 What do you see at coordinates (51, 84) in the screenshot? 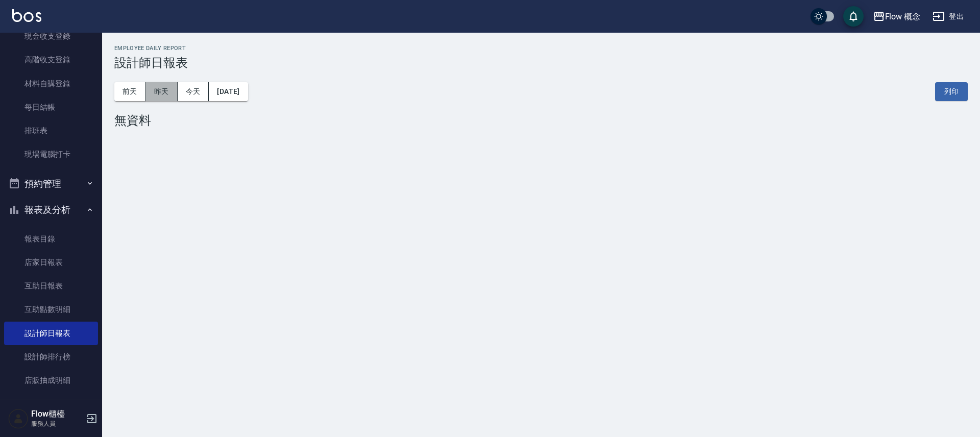
I see `a: 材料自購登錄` at bounding box center [51, 84].